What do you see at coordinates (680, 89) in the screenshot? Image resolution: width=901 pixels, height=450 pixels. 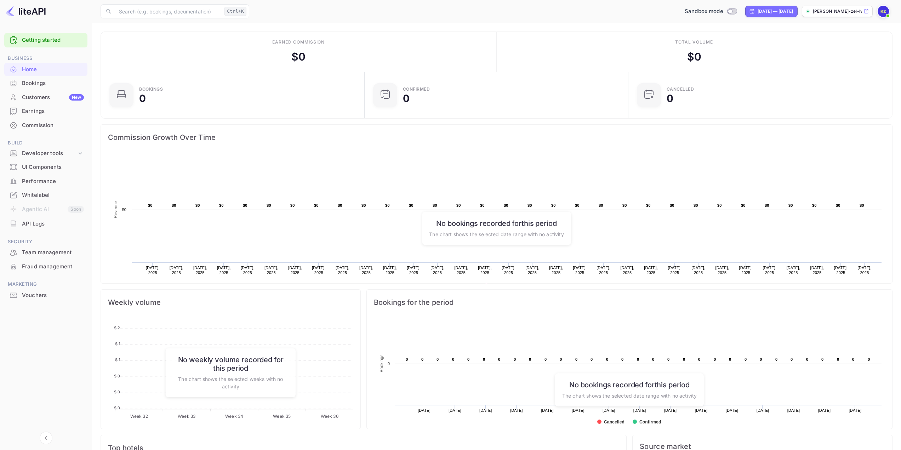 I see `div: CANCELLED` at bounding box center [680, 89].